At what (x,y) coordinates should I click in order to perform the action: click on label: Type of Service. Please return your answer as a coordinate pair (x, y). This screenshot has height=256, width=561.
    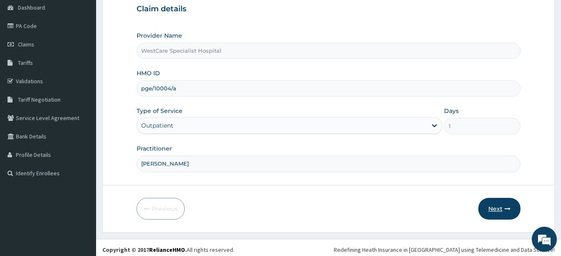
    Looking at the image, I should click on (160, 111).